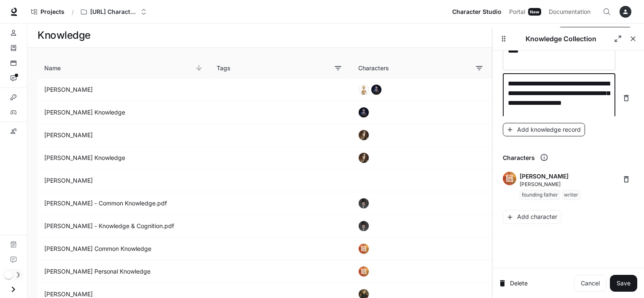 The width and height of the screenshot is (644, 298). Describe the element at coordinates (540, 195) in the screenshot. I see `p: founding father` at that location.